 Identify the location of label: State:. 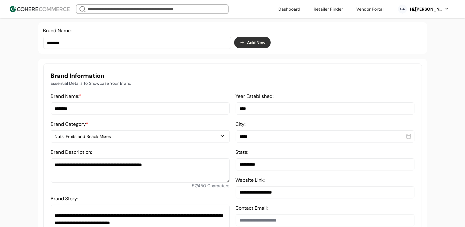
(242, 152).